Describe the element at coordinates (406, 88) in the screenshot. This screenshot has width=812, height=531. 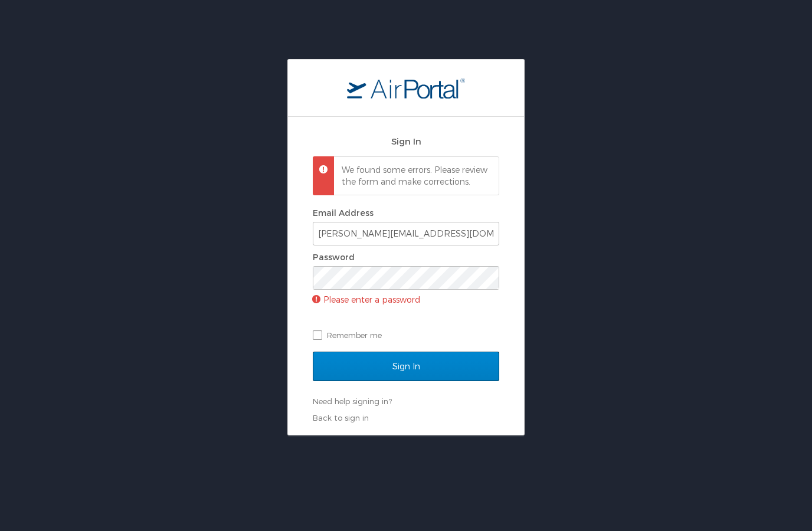
I see `img: logo` at that location.